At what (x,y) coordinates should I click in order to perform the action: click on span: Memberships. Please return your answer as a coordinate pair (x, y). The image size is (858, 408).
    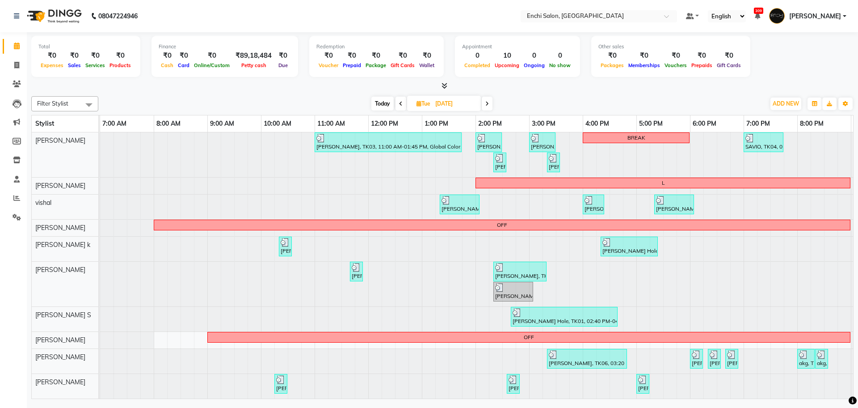
    Looking at the image, I should click on (644, 65).